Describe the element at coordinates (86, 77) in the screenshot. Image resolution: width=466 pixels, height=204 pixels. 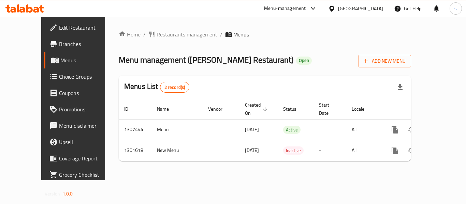
I see `span: Choice Groups` at that location.